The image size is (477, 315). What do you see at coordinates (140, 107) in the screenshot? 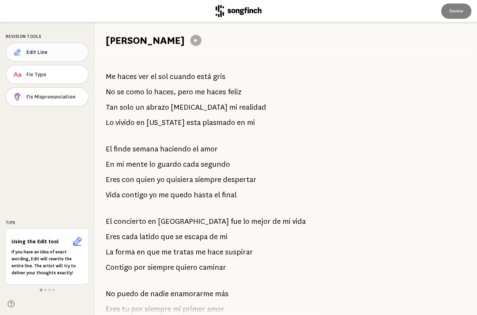
I see `span: un` at bounding box center [140, 107].